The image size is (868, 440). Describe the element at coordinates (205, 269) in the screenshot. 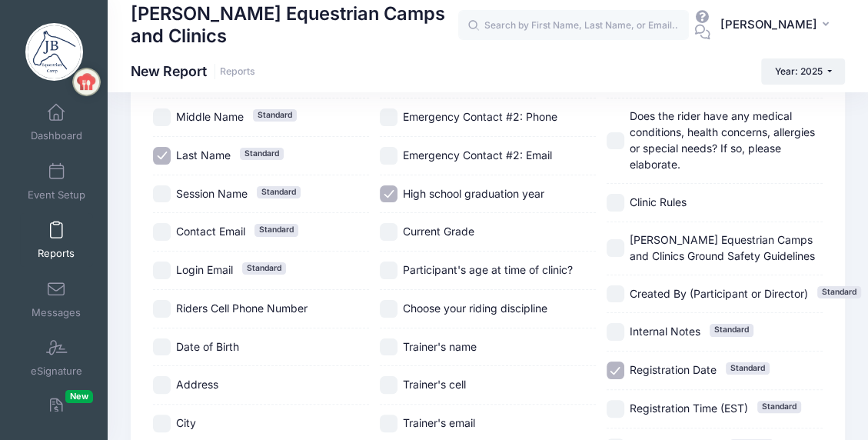

I see `span: Login Email` at that location.